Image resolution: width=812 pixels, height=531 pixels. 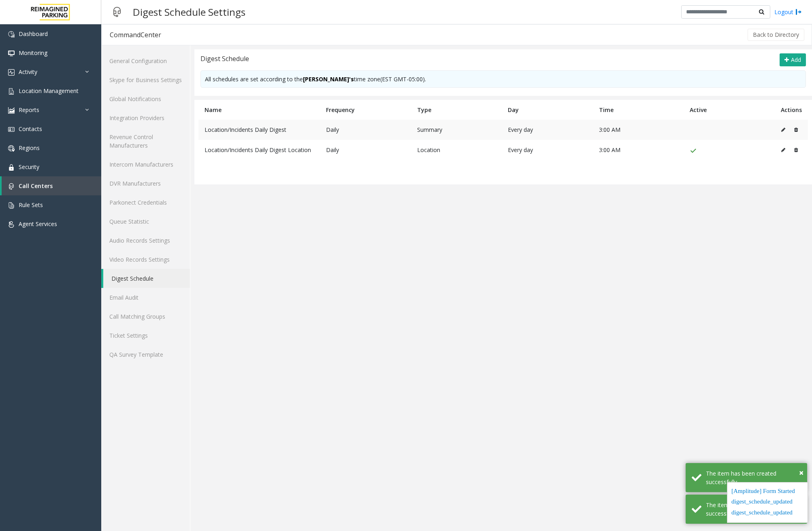 What do you see at coordinates (403, 79) in the screenshot?
I see `span: (EST GMT-05:00).` at bounding box center [403, 79].